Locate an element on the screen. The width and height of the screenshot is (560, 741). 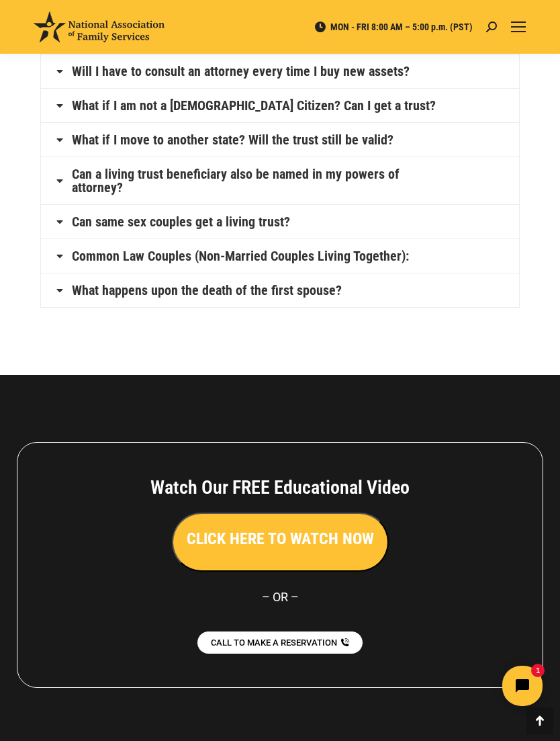
button: CLICK HERE TO WATCH NOW is located at coordinates (280, 542).